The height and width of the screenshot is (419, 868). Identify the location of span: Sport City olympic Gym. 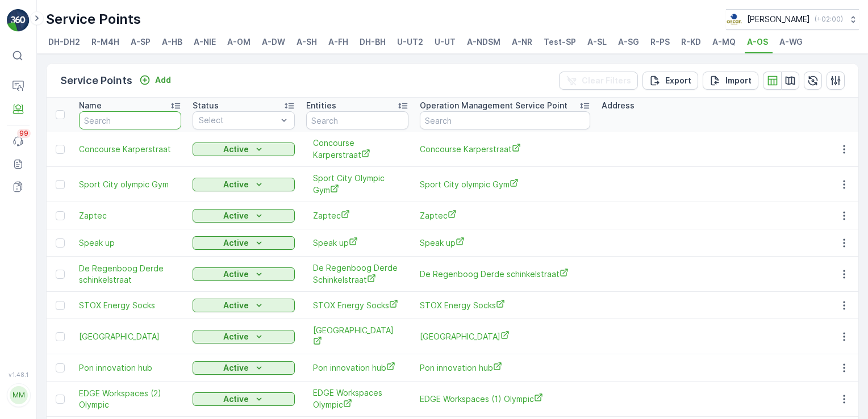
(505, 184).